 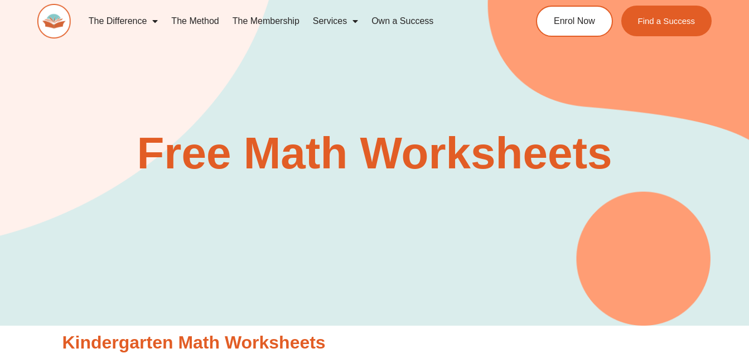 I want to click on a: The Membership, so click(x=266, y=21).